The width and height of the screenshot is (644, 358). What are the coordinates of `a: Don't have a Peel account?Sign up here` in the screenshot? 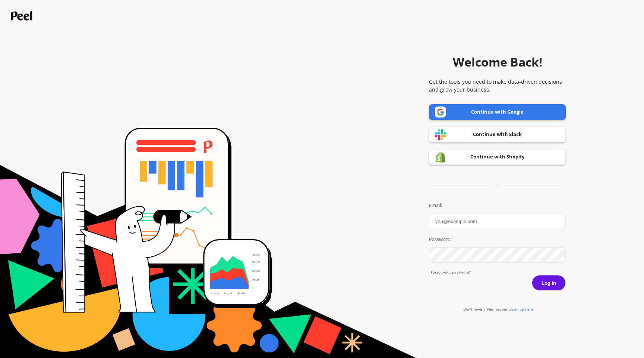 It's located at (499, 308).